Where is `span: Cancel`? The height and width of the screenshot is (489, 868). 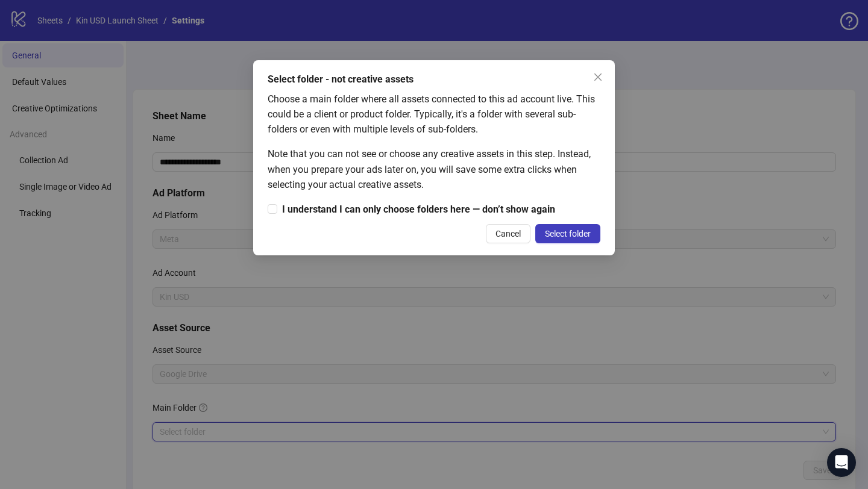
span: Cancel is located at coordinates (508, 234).